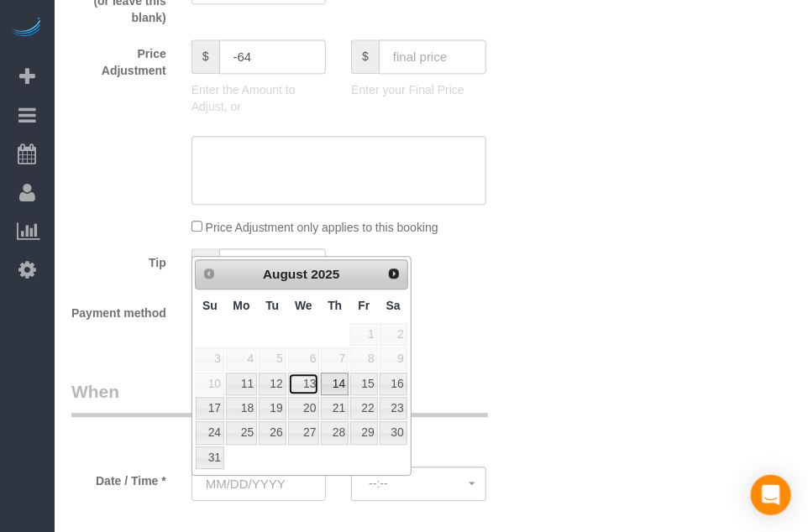 The width and height of the screenshot is (808, 532). I want to click on a: Automaid Logo, so click(27, 28).